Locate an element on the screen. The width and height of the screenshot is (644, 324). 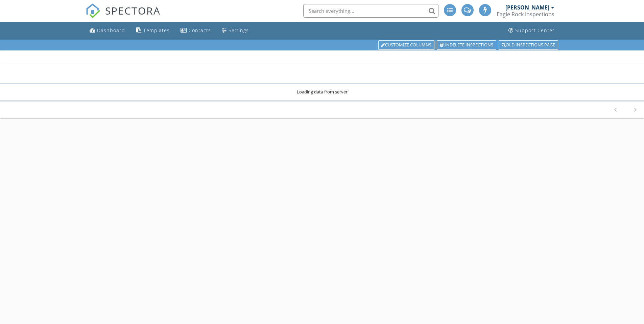
a: Dashboard is located at coordinates (107, 30).